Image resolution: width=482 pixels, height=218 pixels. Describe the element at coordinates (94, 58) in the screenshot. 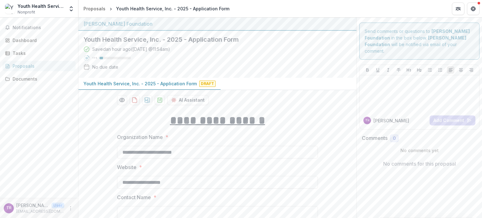

I see `p: 11 %` at that location.